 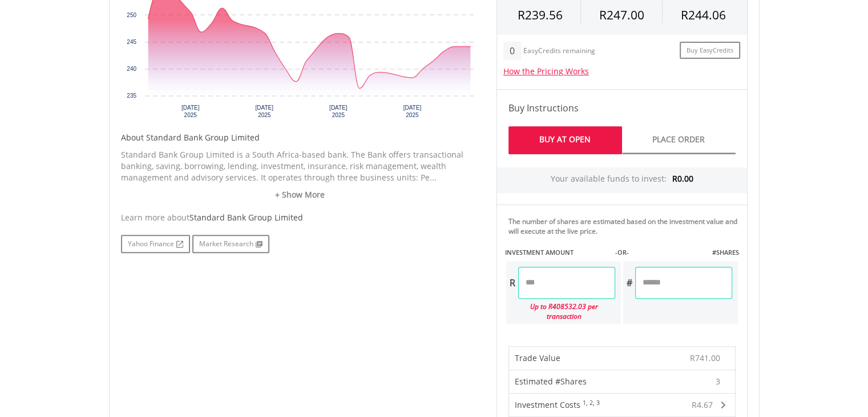 I want to click on span: R4.67, so click(x=702, y=405).